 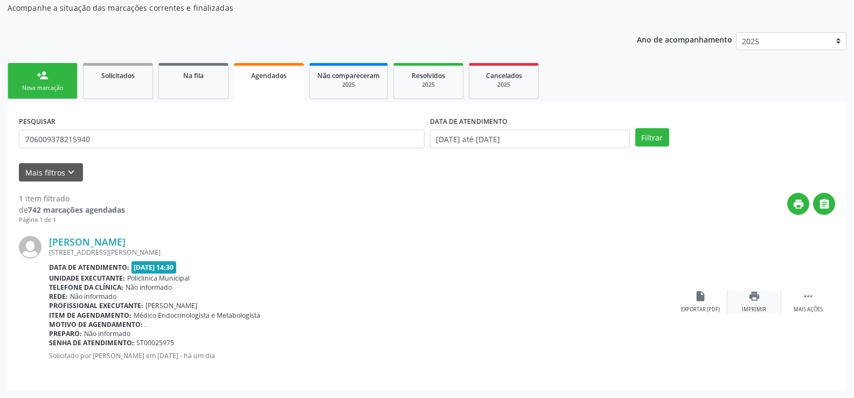 I want to click on b: Data de atendimento:, so click(x=89, y=267).